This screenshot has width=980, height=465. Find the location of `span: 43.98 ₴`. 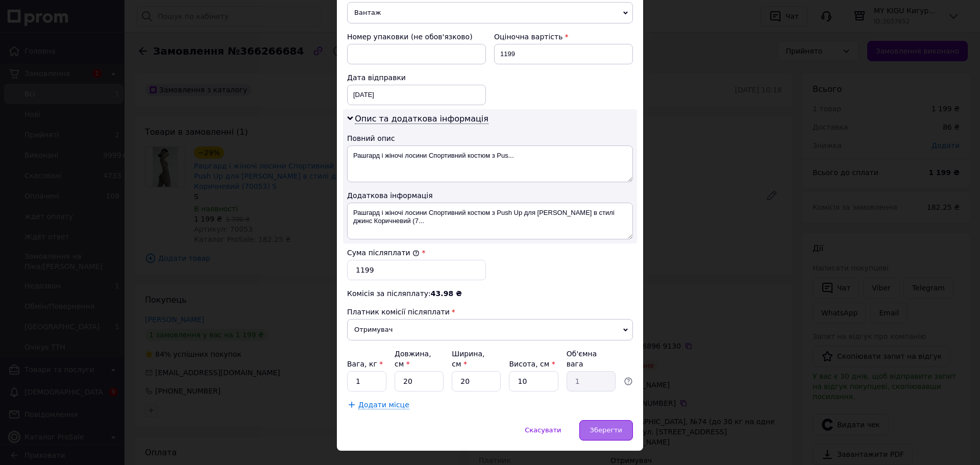

span: 43.98 ₴ is located at coordinates (446, 294).